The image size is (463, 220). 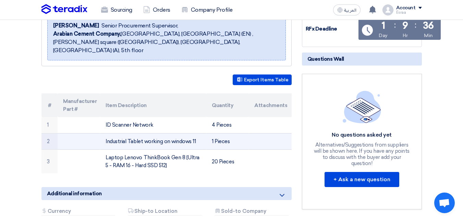 I want to click on a: Sourcing, so click(x=117, y=10).